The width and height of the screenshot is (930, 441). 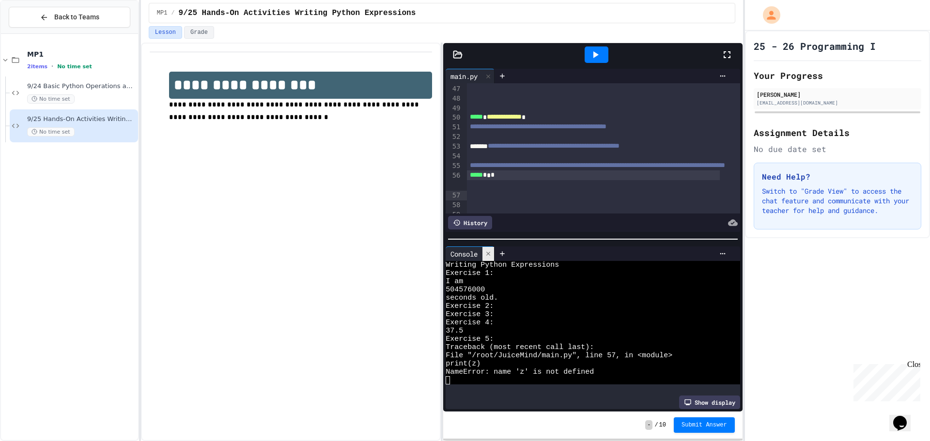 I want to click on div: 57, so click(x=453, y=196).